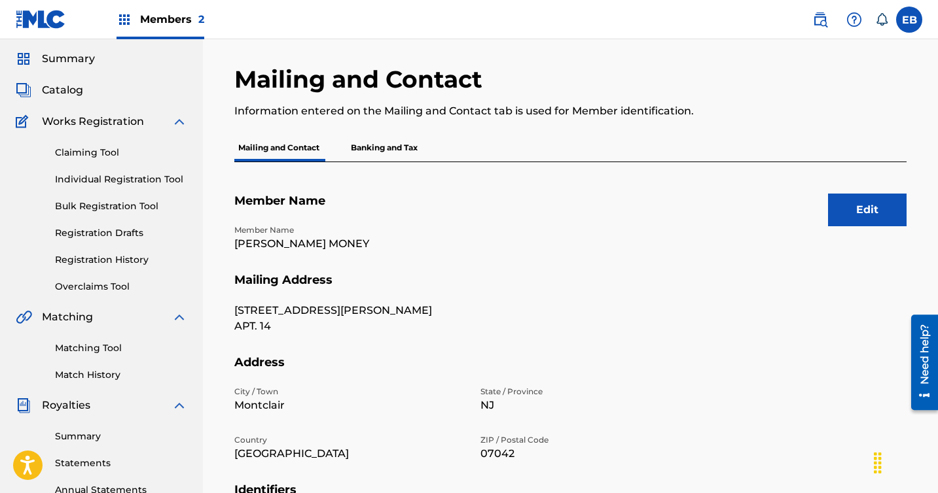  I want to click on p: Mailing and Contact, so click(279, 148).